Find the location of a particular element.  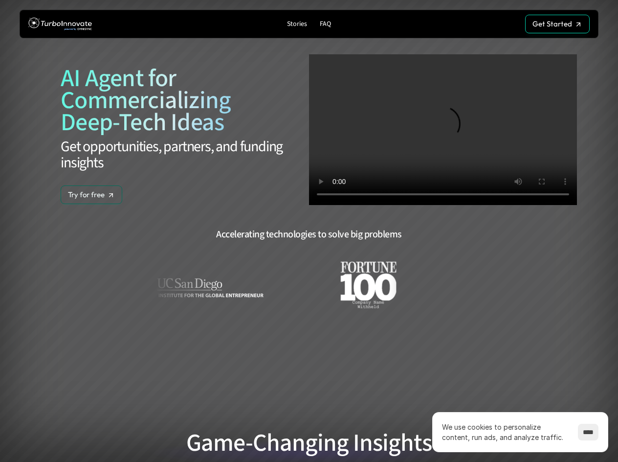

p: Get Started is located at coordinates (552, 24).